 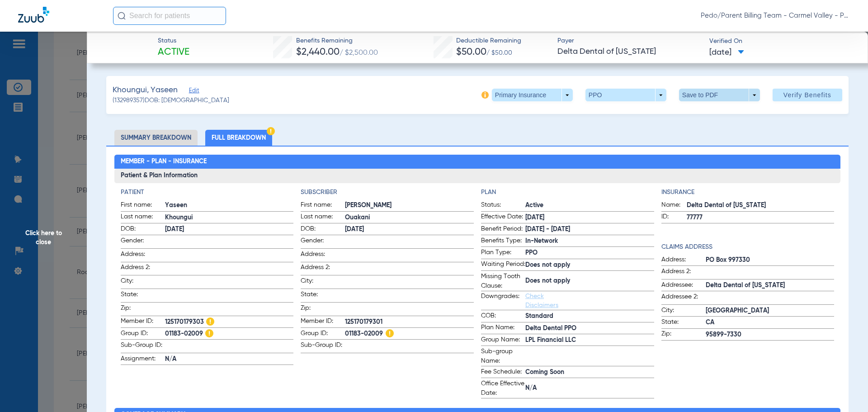 I want to click on span: Missing Tooth Clause:, so click(x=504, y=282).